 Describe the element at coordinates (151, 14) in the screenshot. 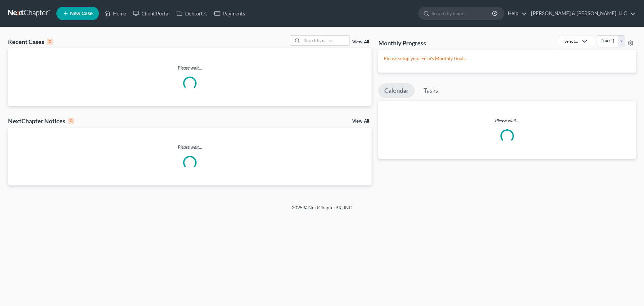

I see `a: Client Portal` at that location.